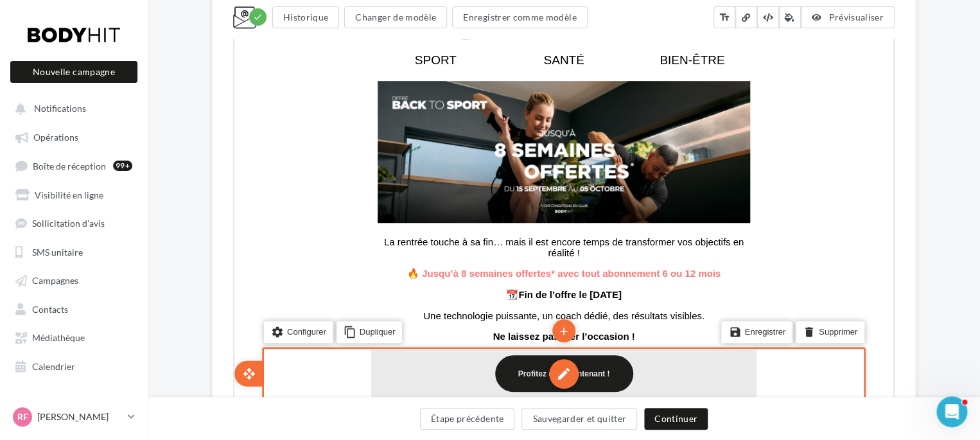  What do you see at coordinates (725, 17) in the screenshot?
I see `button: text_fields` at bounding box center [725, 17].